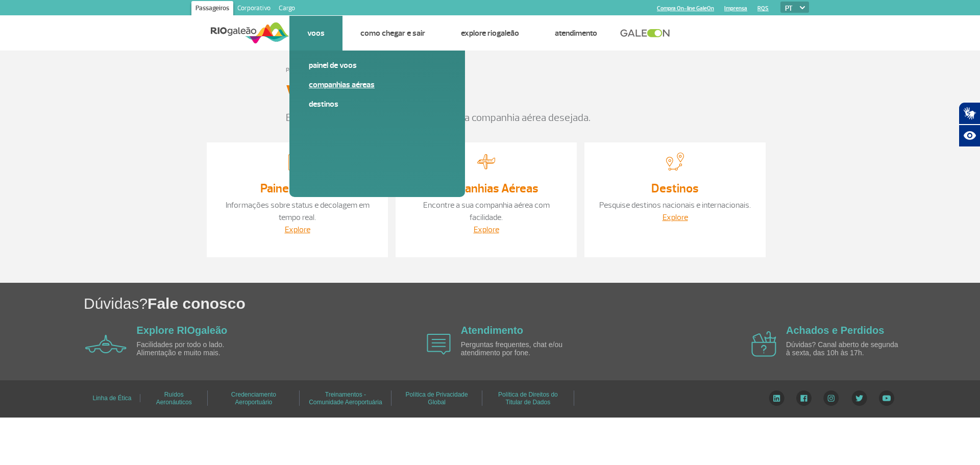 This screenshot has width=980, height=465. What do you see at coordinates (831, 398) in the screenshot?
I see `img: Instagram` at bounding box center [831, 398].